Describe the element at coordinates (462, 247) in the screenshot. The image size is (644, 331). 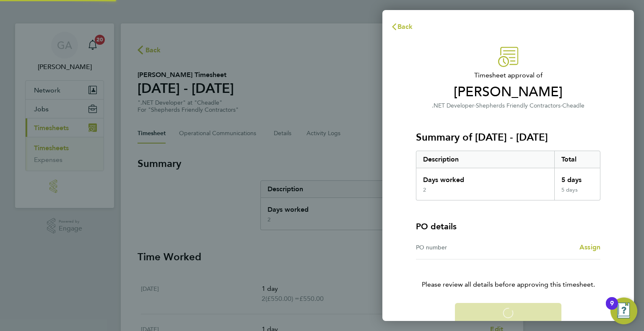
I see `div: PO number` at that location.